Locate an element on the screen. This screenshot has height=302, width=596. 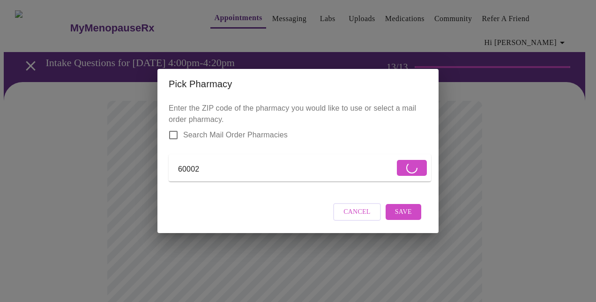
p: Enter the ZIP code of the pharmacy you would like to use or select a mail order pharmacy. is located at coordinates (298, 146).